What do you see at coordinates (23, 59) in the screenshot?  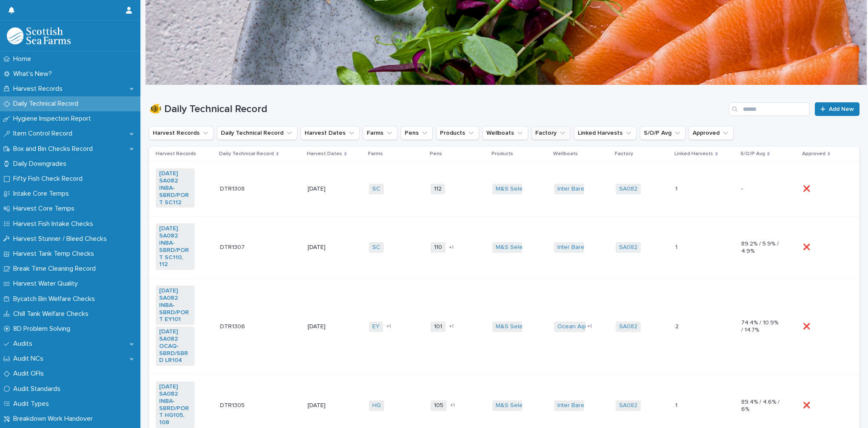 I see `p: Home` at bounding box center [23, 59].